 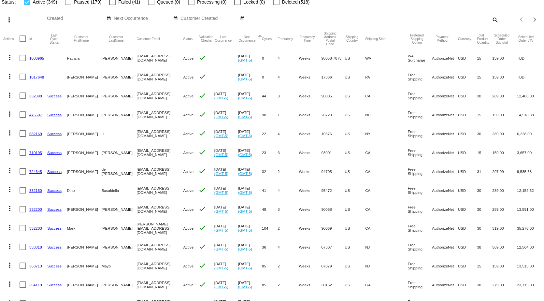 What do you see at coordinates (270, 247) in the screenshot?
I see `mat-cell: 36` at bounding box center [270, 247].